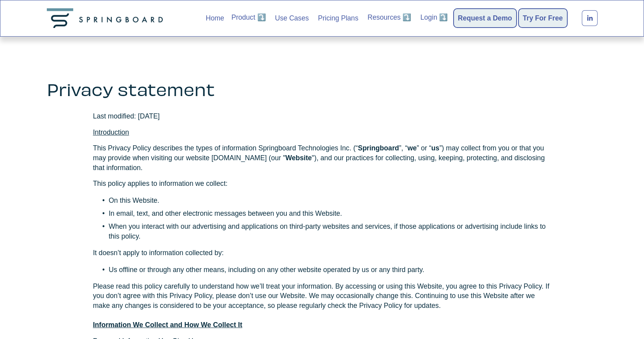  I want to click on strong: us, so click(435, 148).